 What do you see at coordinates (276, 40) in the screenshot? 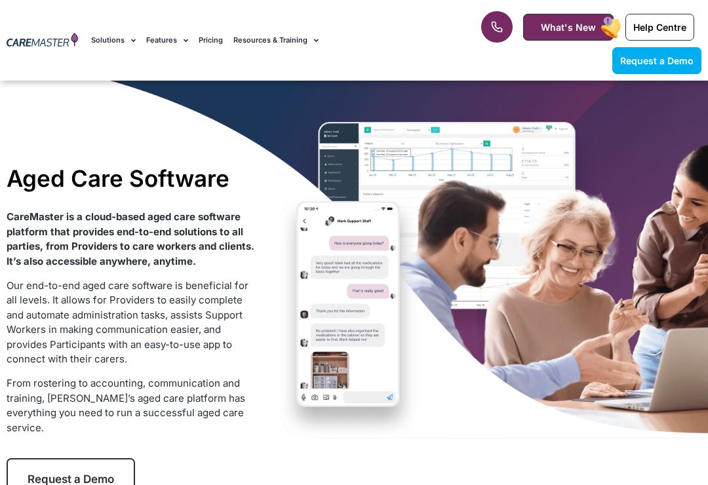
I see `a: Resources & Training` at bounding box center [276, 40].